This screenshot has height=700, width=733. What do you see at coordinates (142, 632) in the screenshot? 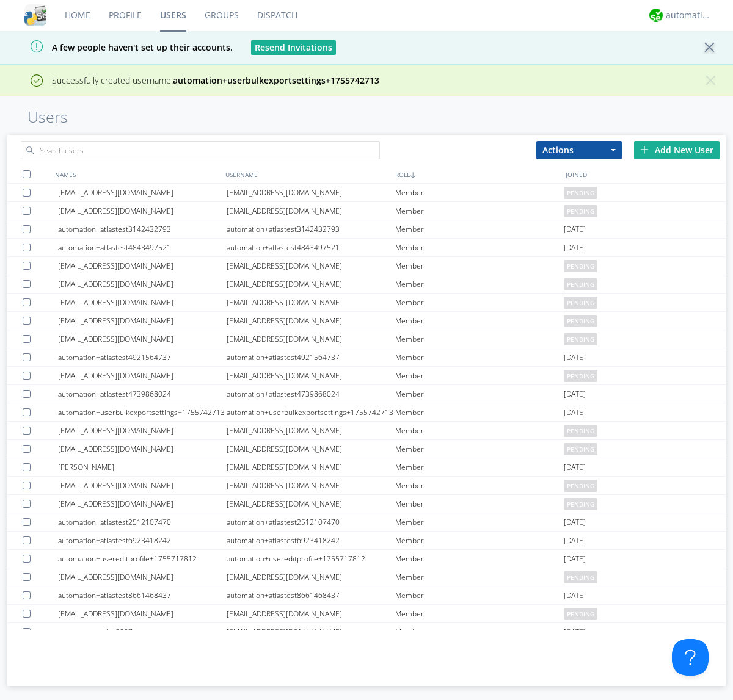
I see `div: automation+atlas0007` at bounding box center [142, 632].